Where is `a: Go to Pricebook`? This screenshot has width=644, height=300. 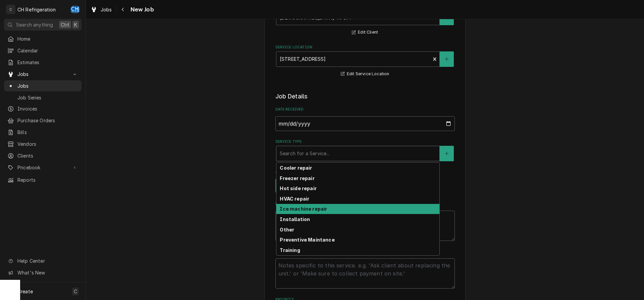
a: Go to Pricebook is located at coordinates (43, 168).